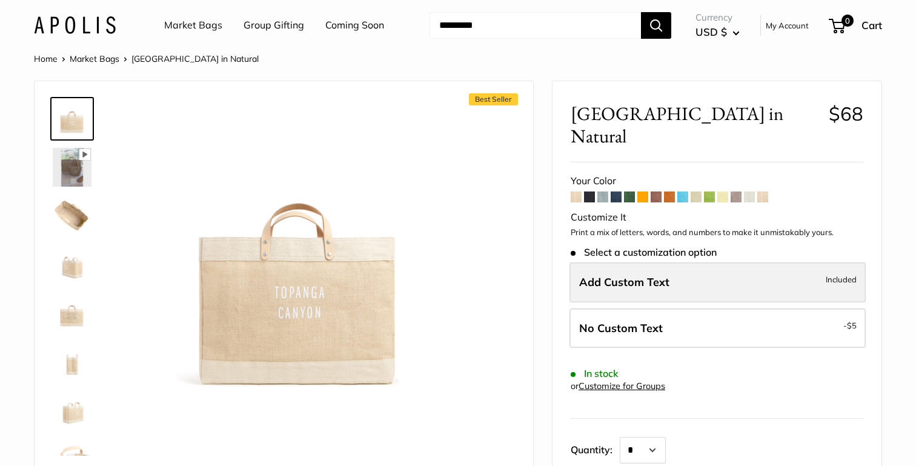 The width and height of the screenshot is (916, 466). I want to click on a: Group Gifting, so click(274, 25).